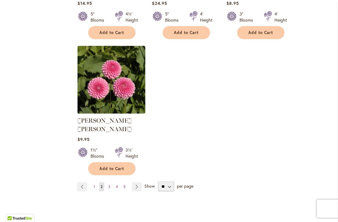 This screenshot has width=338, height=222. Describe the element at coordinates (150, 186) in the screenshot. I see `span: Show` at that location.